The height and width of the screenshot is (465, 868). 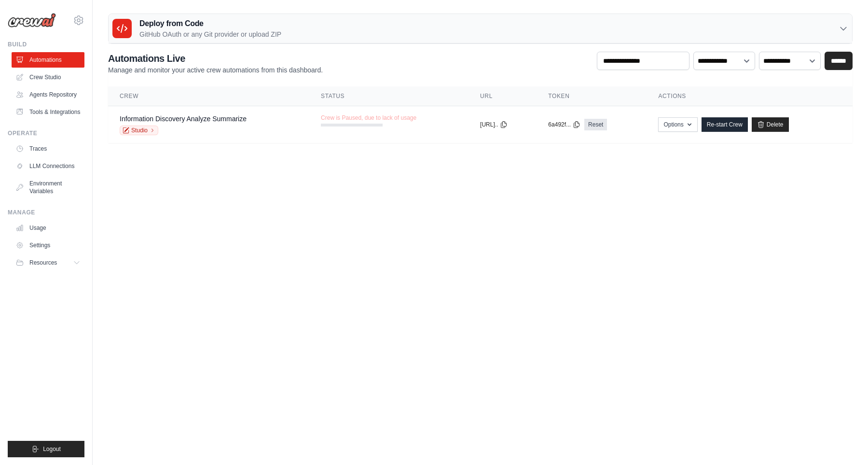 I want to click on th: Token, so click(x=592, y=96).